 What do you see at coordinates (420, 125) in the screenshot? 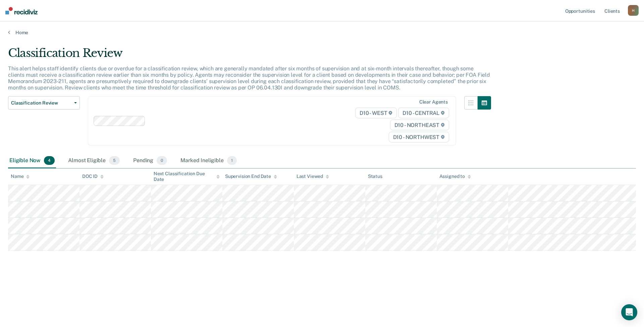
I see `span: D10 - NORTHEAST` at bounding box center [420, 125].